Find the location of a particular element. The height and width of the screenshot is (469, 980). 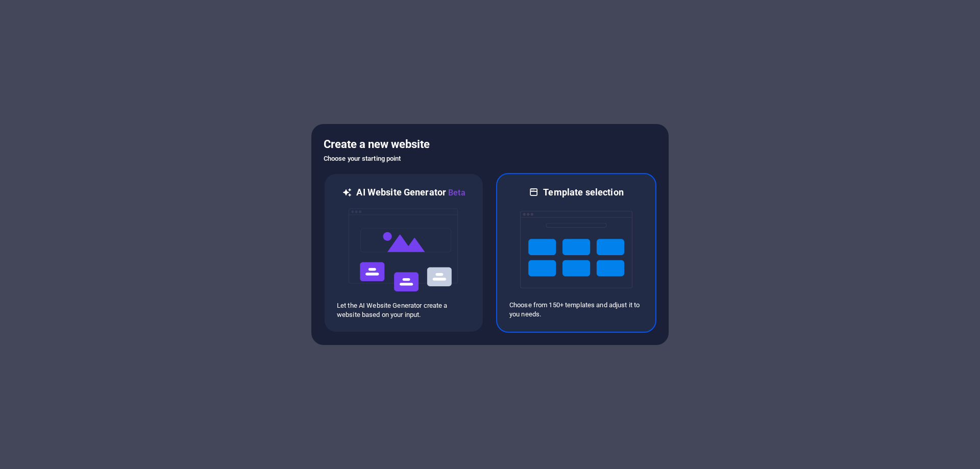

div: Template selectionChoose from 150+ templates and adjust it to you needs. is located at coordinates (577, 253).